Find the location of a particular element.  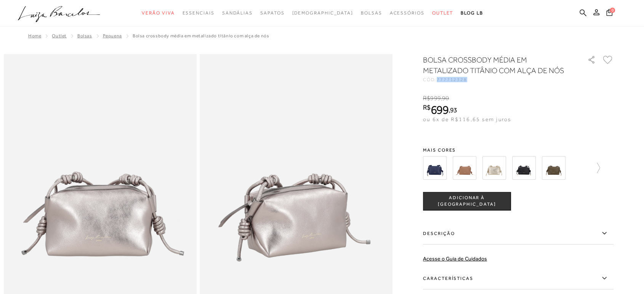

span: Sapatos is located at coordinates (272, 13).